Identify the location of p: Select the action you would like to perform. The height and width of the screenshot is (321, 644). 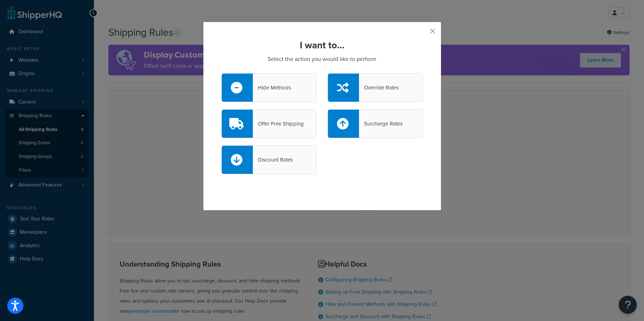
(322, 59).